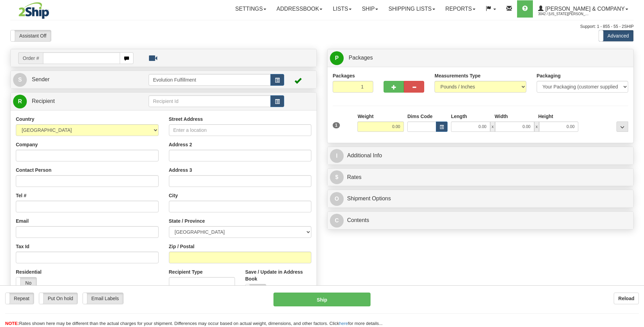 The image size is (644, 327). Describe the element at coordinates (19, 298) in the screenshot. I see `label: Repeat` at that location.